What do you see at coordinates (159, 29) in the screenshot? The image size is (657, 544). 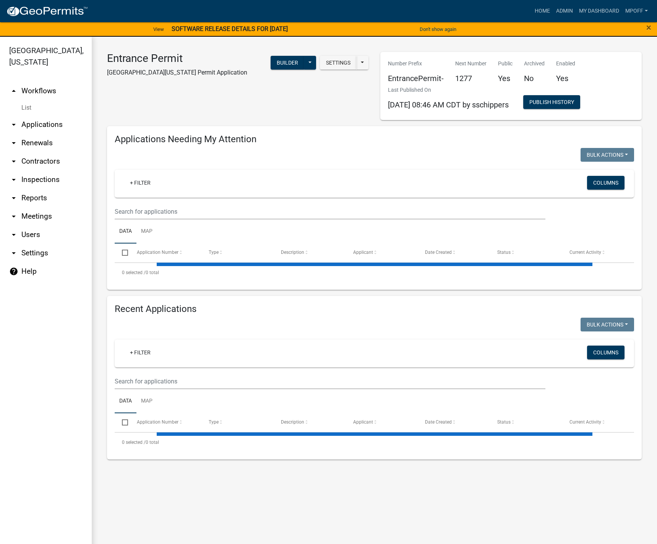 I see `a: View` at bounding box center [159, 29].